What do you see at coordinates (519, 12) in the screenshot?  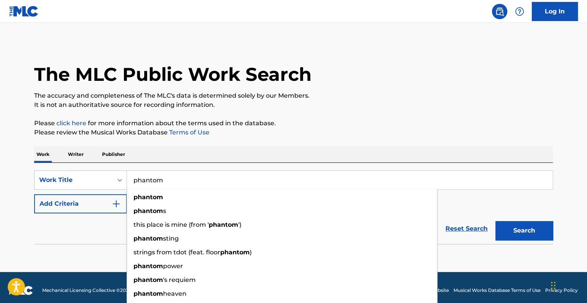 I see `div: Help` at bounding box center [519, 12].